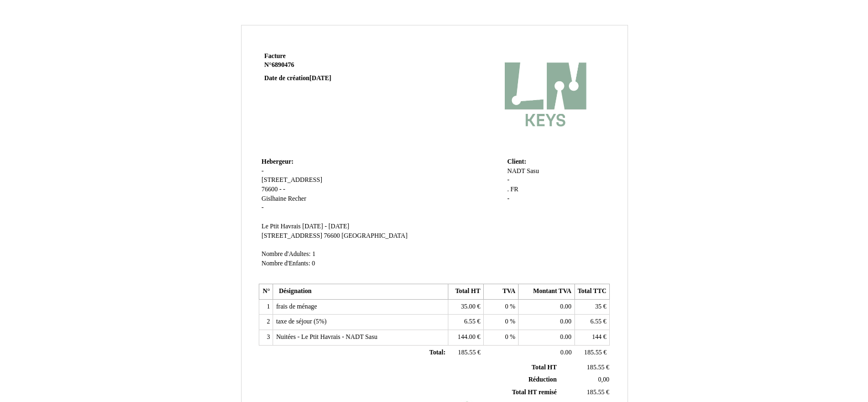 The image size is (868, 402). Describe the element at coordinates (266, 323) in the screenshot. I see `td: 2` at that location.